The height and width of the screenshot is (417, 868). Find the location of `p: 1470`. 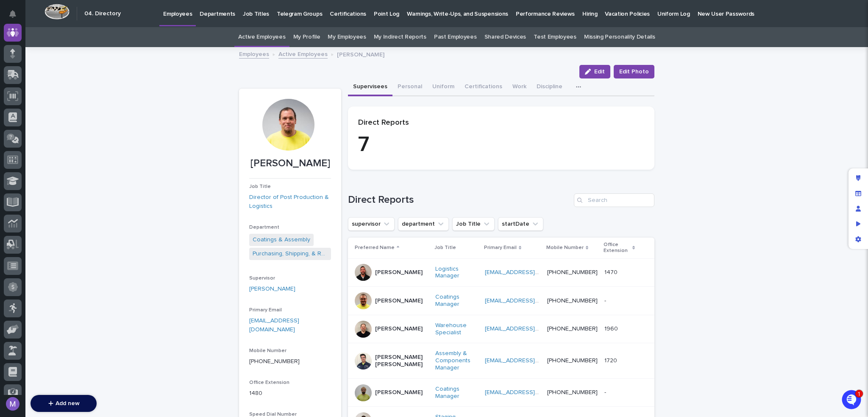

p: 1470 is located at coordinates (612, 271).